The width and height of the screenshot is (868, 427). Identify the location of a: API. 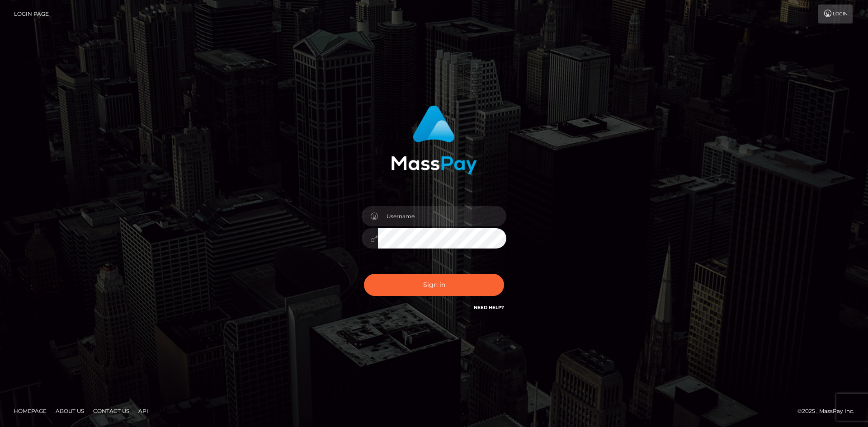
(143, 411).